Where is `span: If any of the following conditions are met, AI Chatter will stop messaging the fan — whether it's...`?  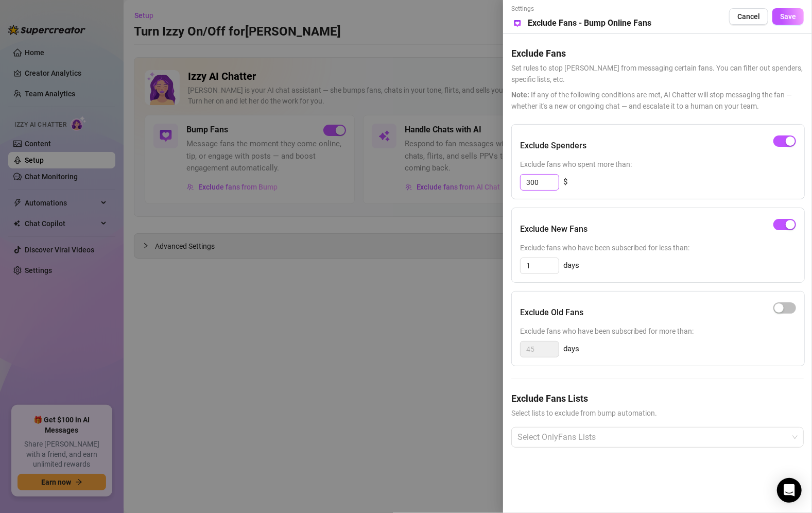 span: If any of the following conditions are met, AI Chatter will stop messaging the fan — whether it's... is located at coordinates (657, 101).